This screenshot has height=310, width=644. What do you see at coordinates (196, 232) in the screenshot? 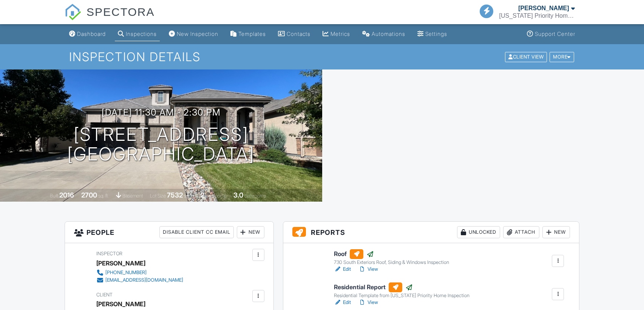
I see `div: Disable Client CC Email` at bounding box center [196, 232].